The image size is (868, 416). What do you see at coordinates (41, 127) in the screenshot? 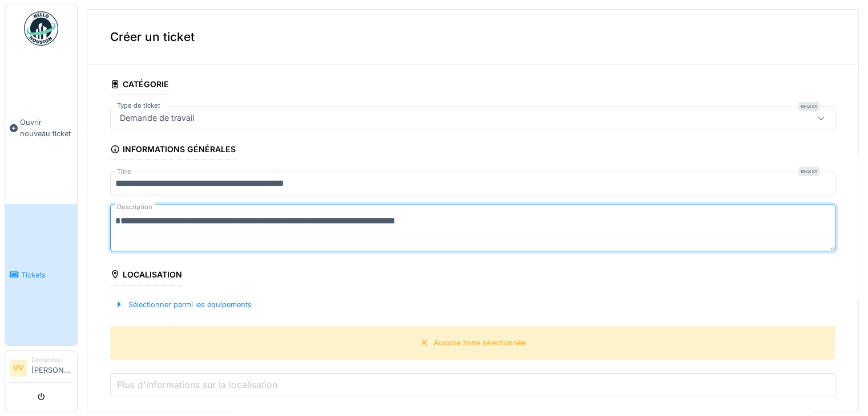
I see `a: Ouvrir nouveau ticket` at bounding box center [41, 127].